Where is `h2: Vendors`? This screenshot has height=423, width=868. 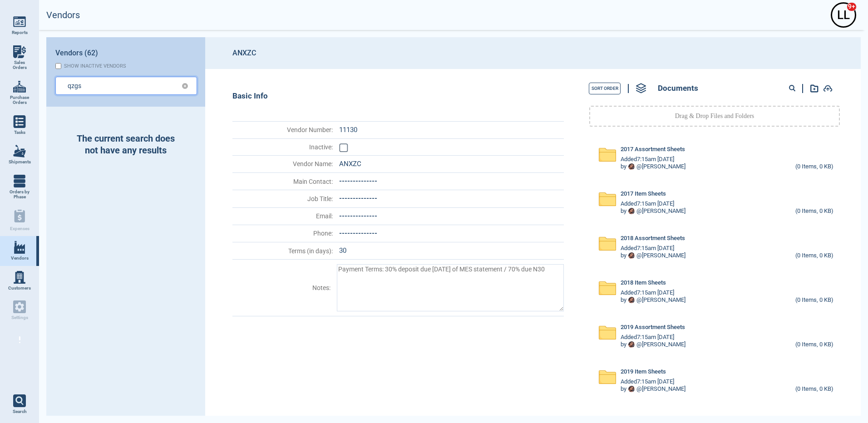 h2: Vendors is located at coordinates (63, 15).